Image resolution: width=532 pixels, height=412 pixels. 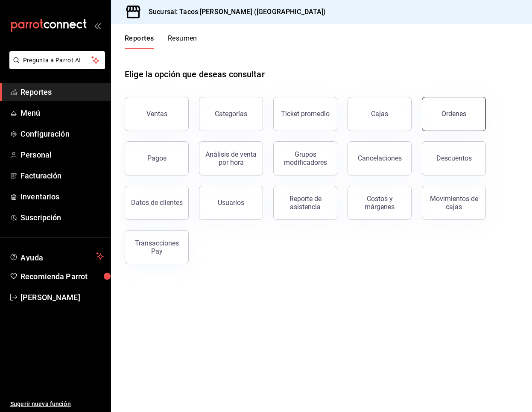 I want to click on span: Pregunta a Parrot AI, so click(x=57, y=60).